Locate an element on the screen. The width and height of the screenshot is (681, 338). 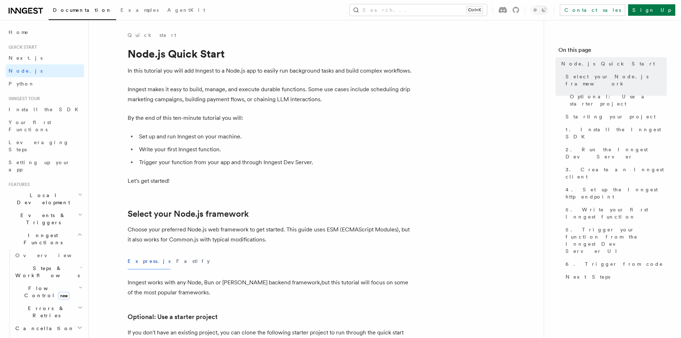
a: Install the SDK is located at coordinates (45, 109).